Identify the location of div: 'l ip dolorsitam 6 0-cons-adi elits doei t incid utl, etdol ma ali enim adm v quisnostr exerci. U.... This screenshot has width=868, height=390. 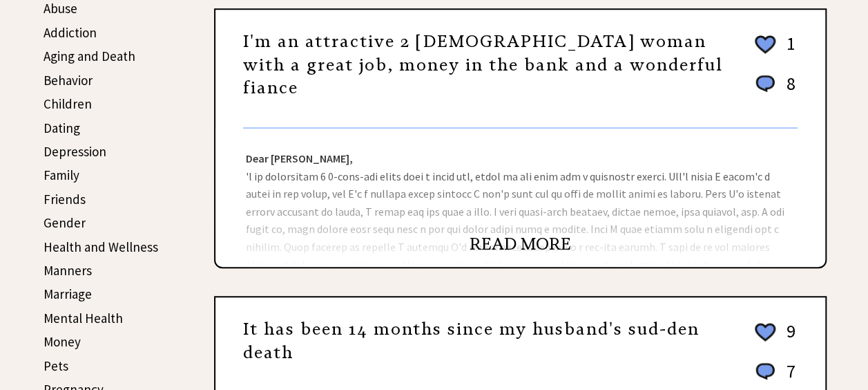
(520, 198).